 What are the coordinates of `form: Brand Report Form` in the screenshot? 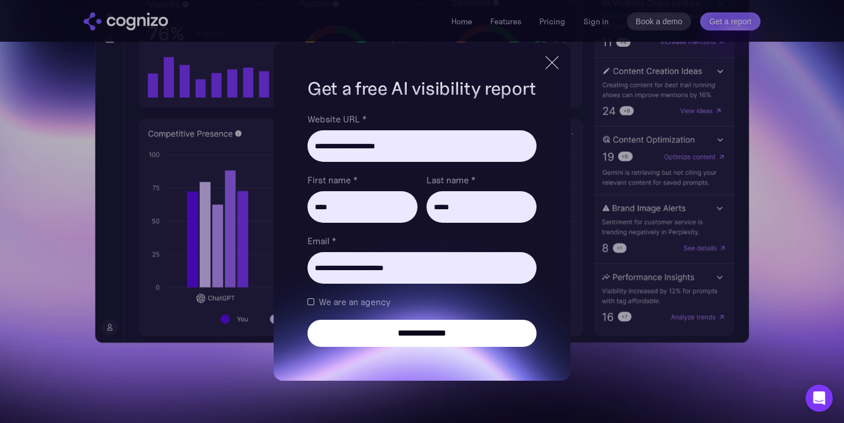 It's located at (422, 230).